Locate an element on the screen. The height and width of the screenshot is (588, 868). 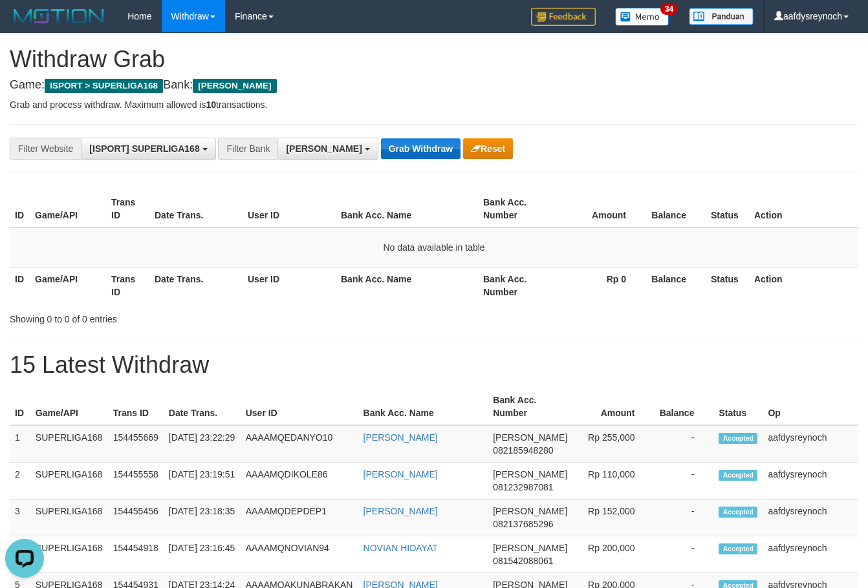
td: 154454918 is located at coordinates (136, 555).